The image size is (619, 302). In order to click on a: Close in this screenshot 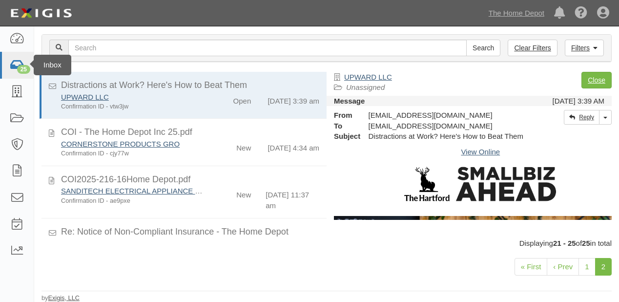, I will do `click(597, 80)`.